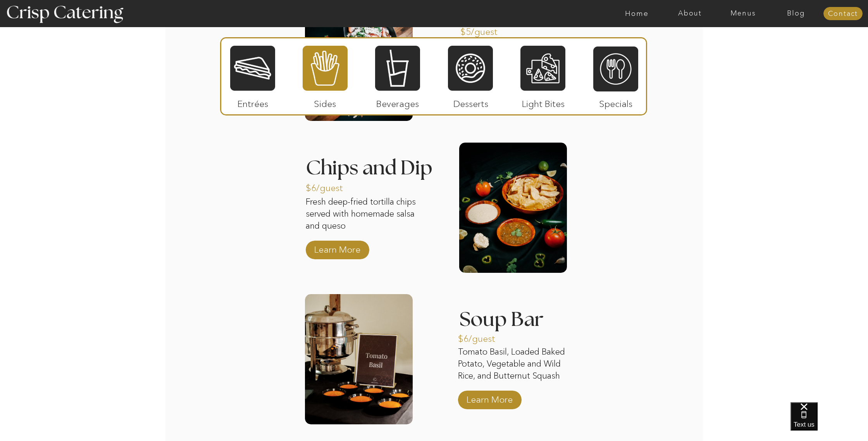 The width and height of the screenshot is (868, 441). What do you see at coordinates (543, 102) in the screenshot?
I see `p: Light Bites` at bounding box center [543, 102].